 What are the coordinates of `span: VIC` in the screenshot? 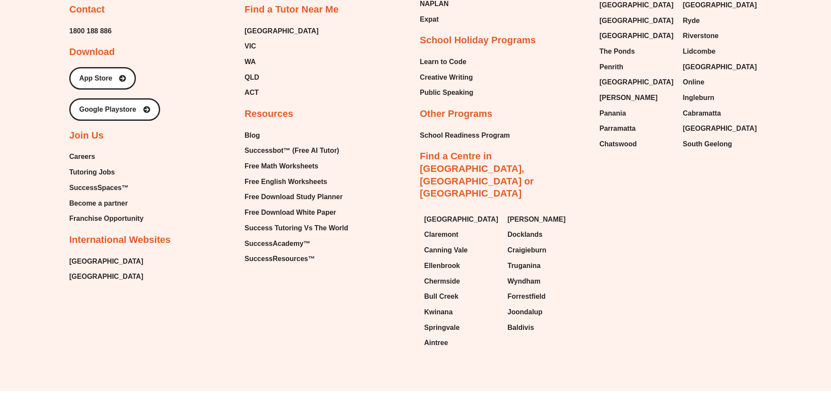 It's located at (250, 46).